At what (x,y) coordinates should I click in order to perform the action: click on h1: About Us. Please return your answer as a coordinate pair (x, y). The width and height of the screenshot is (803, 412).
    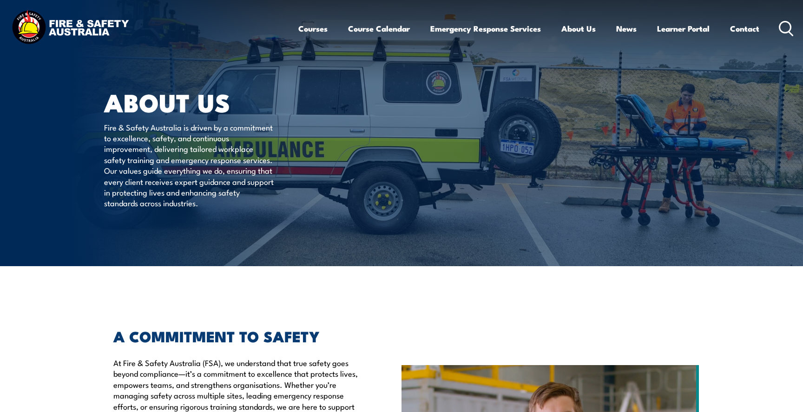
    Looking at the image, I should click on (219, 102).